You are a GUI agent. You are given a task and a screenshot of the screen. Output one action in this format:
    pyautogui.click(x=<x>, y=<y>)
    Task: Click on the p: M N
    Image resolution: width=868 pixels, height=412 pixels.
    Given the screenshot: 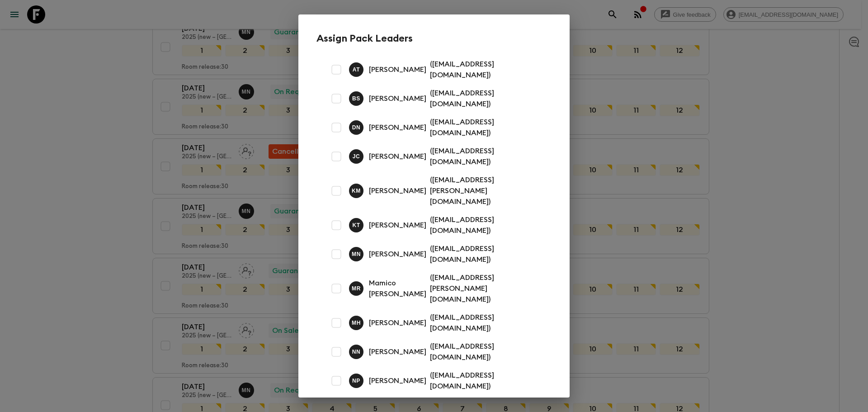 What is the action you would take?
    pyautogui.click(x=356, y=254)
    